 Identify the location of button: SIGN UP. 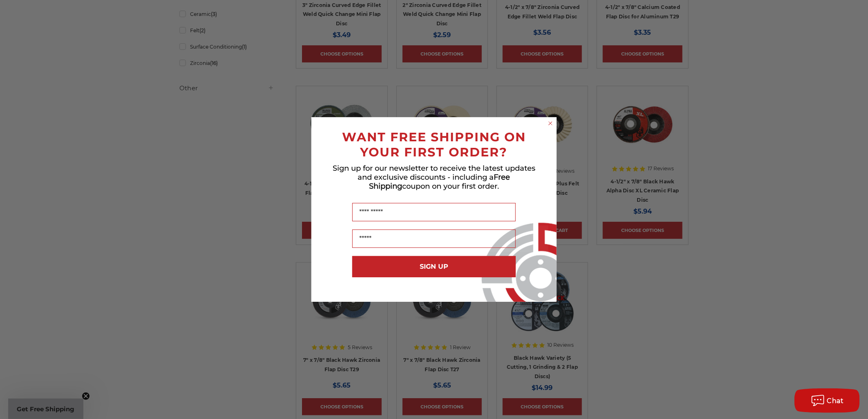
(434, 267).